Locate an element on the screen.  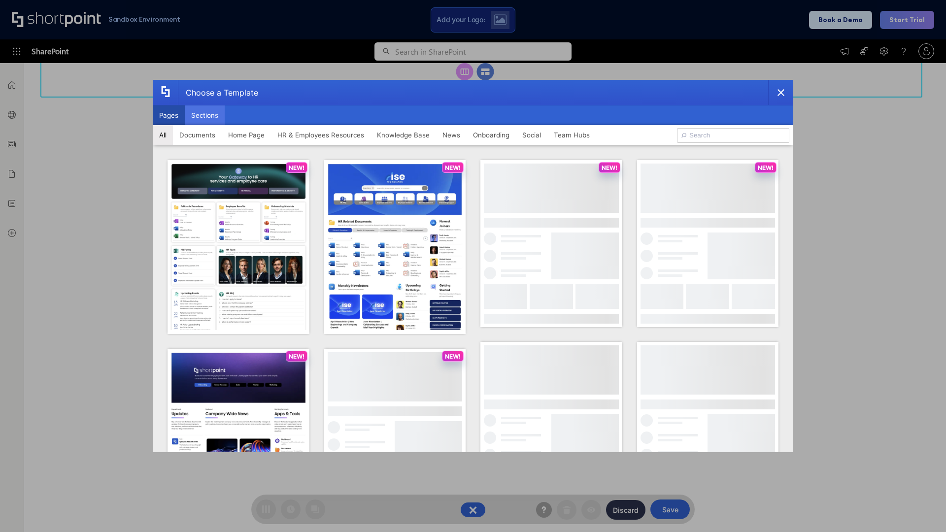
button: All is located at coordinates (163, 135).